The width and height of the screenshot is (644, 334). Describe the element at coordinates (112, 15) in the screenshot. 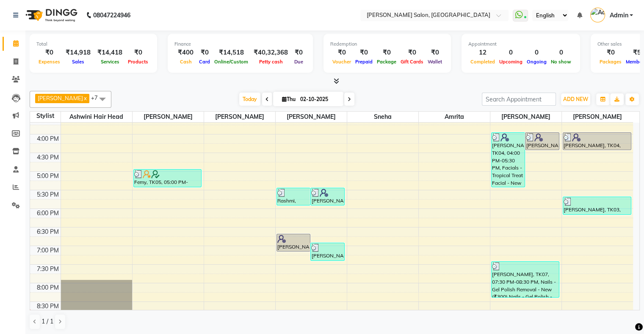

I see `b: 08047224946` at that location.